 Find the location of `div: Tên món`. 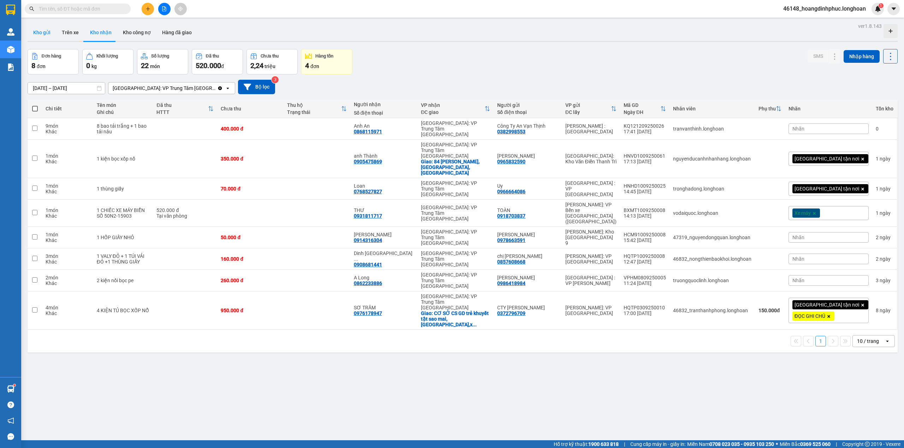

div: Tên món is located at coordinates (123, 105).